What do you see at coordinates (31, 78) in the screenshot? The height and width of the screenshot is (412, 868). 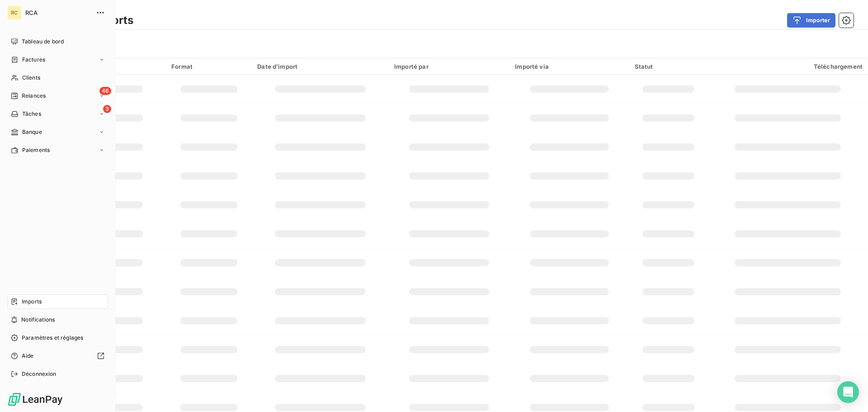 I see `span: Clients` at bounding box center [31, 78].